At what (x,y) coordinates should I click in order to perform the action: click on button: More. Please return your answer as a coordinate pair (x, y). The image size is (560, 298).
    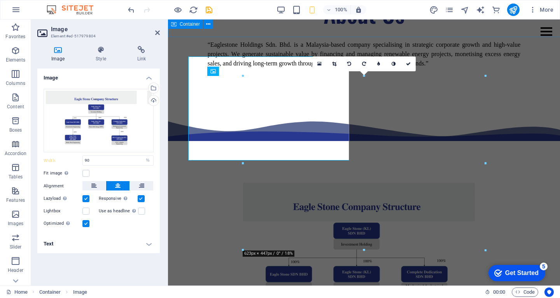
    Looking at the image, I should click on (541, 10).